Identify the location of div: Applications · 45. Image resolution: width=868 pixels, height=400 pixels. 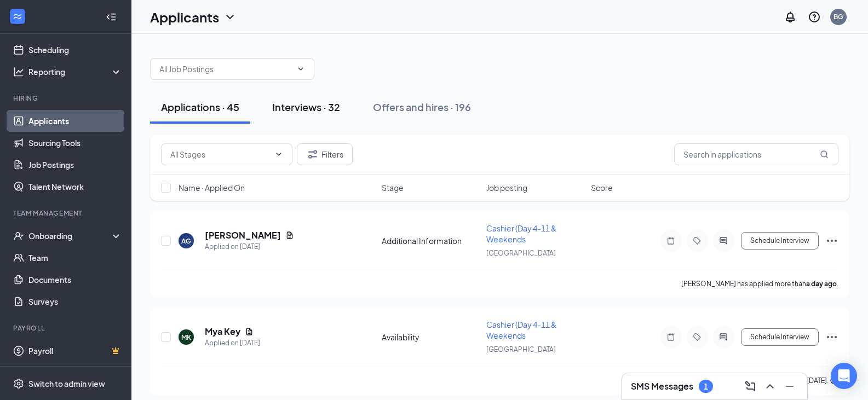
(200, 107).